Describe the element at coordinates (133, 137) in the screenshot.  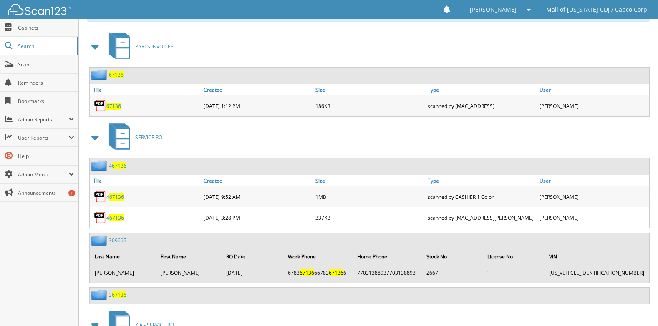
I see `a: SERVICE RO` at that location.